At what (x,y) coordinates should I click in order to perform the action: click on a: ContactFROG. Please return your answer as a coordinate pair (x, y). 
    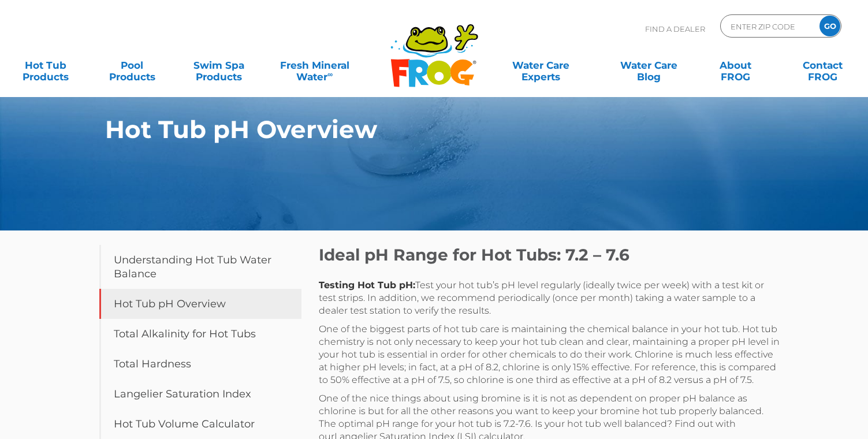
    Looking at the image, I should click on (822, 65).